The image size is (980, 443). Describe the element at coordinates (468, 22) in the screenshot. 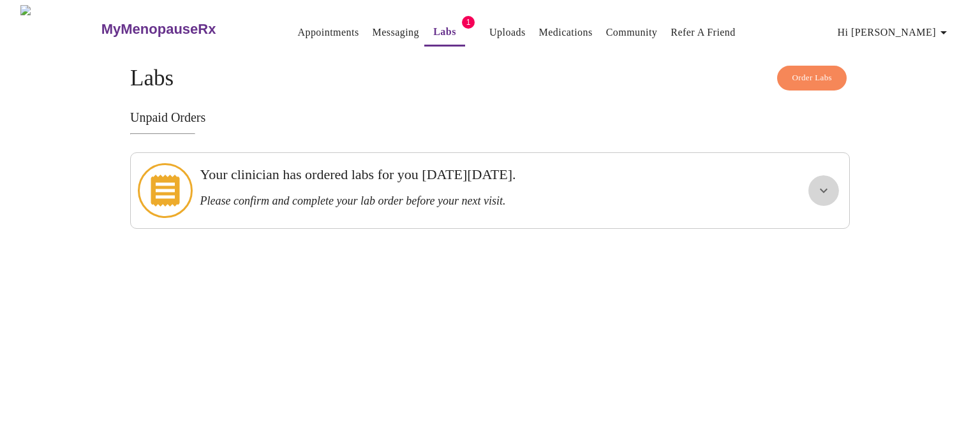

I see `span: 1` at that location.